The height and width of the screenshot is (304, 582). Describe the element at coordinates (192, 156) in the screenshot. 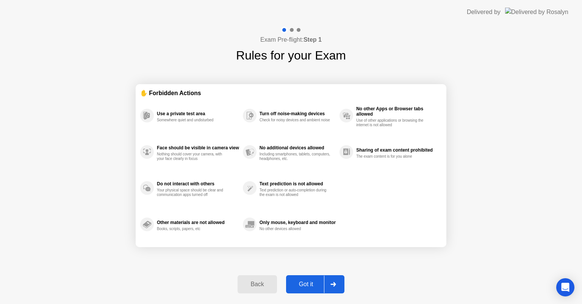

I see `div: Nothing should cover your camera, with your face clearly in focus` at that location.